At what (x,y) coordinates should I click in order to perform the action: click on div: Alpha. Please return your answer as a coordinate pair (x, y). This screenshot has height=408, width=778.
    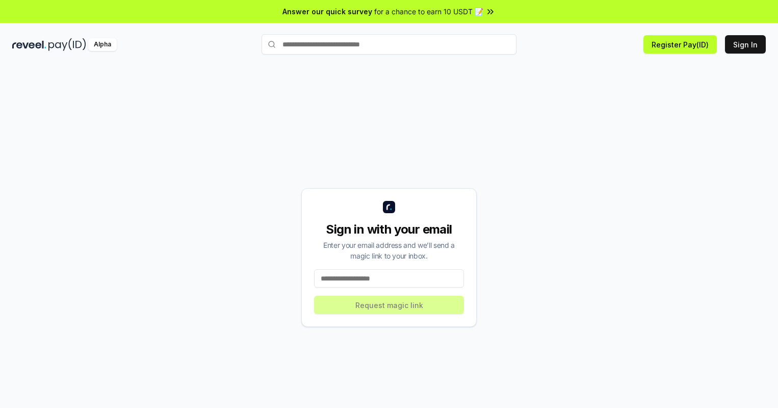
    Looking at the image, I should click on (102, 44).